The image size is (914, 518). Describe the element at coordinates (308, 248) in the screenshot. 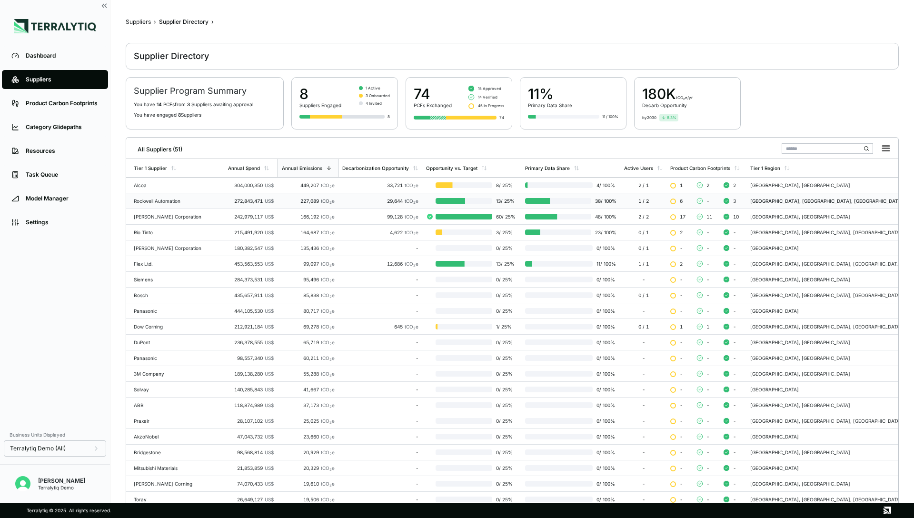

I see `div: 135,436` at that location.